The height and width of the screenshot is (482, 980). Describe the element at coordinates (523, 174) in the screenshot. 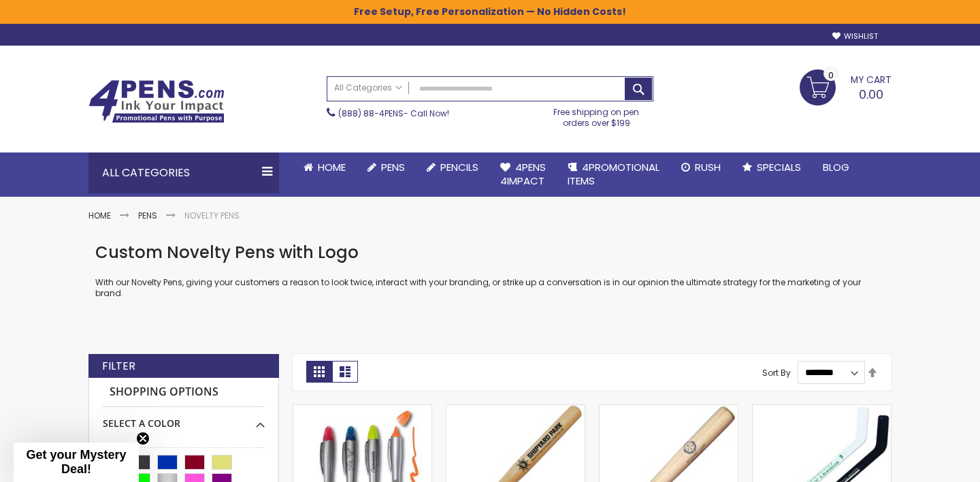

I see `a: 4Pens4impact` at that location.